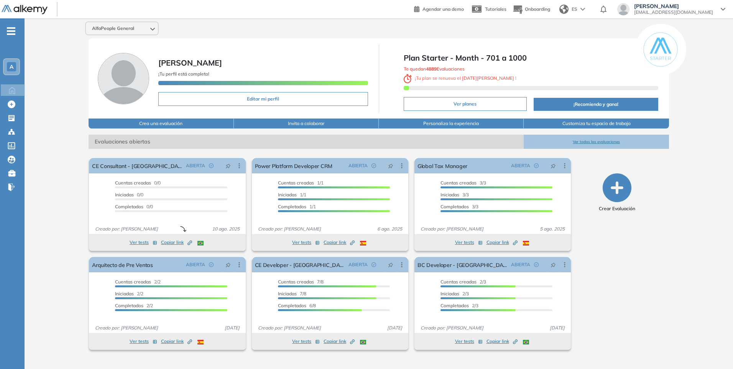  What do you see at coordinates (122, 265) in the screenshot?
I see `a: Arquitecto de Pre Ventas` at bounding box center [122, 265].